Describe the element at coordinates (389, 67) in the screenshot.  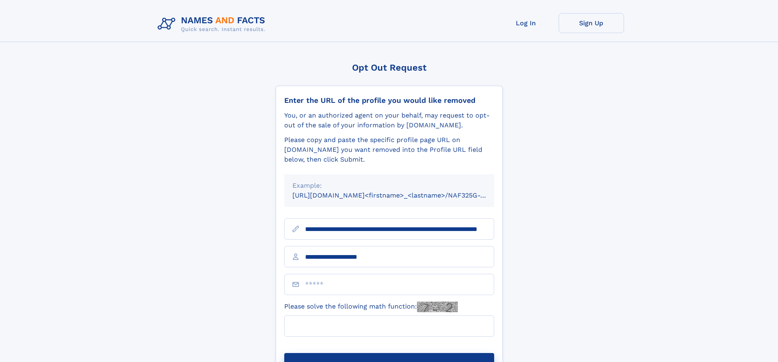
I see `div: Opt Out Request` at that location.